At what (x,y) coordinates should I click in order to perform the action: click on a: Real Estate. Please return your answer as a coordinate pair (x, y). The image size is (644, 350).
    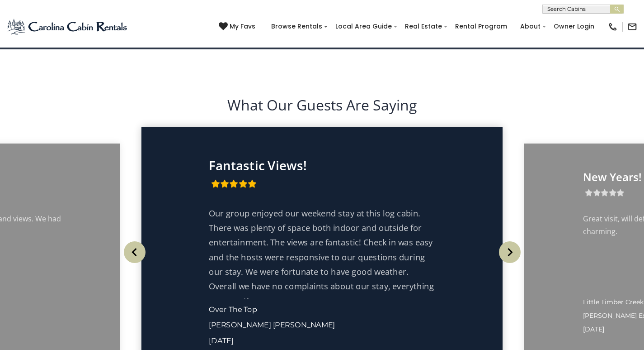
    Looking at the image, I should click on (424, 26).